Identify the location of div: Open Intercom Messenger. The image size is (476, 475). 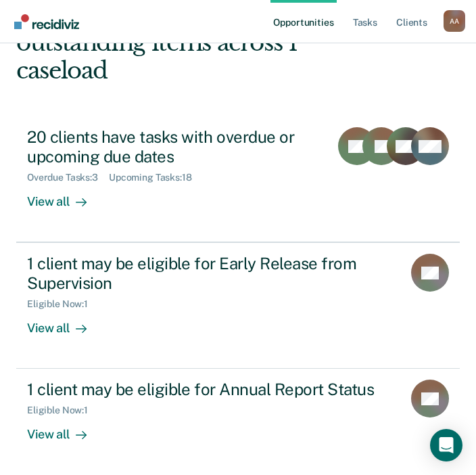
(446, 446).